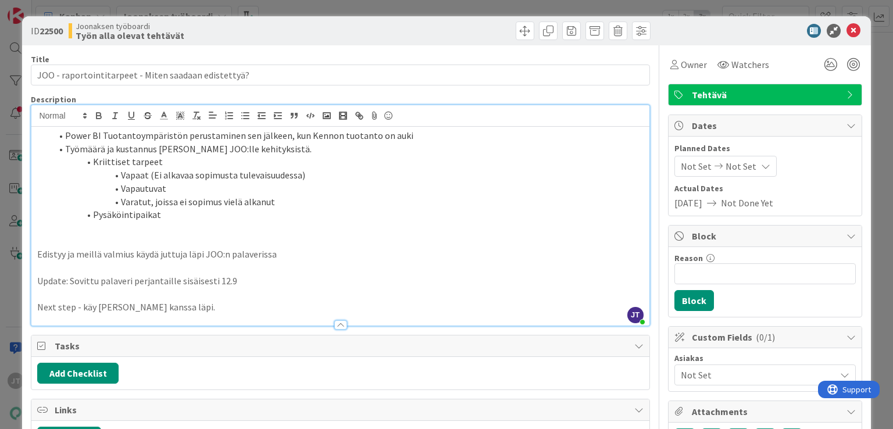 The image size is (893, 429). I want to click on span: Custom Fields, so click(766, 337).